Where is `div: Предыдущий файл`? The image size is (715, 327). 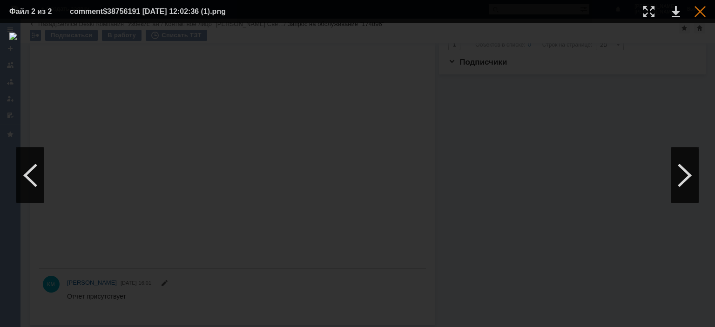
div: Предыдущий файл is located at coordinates (30, 176).